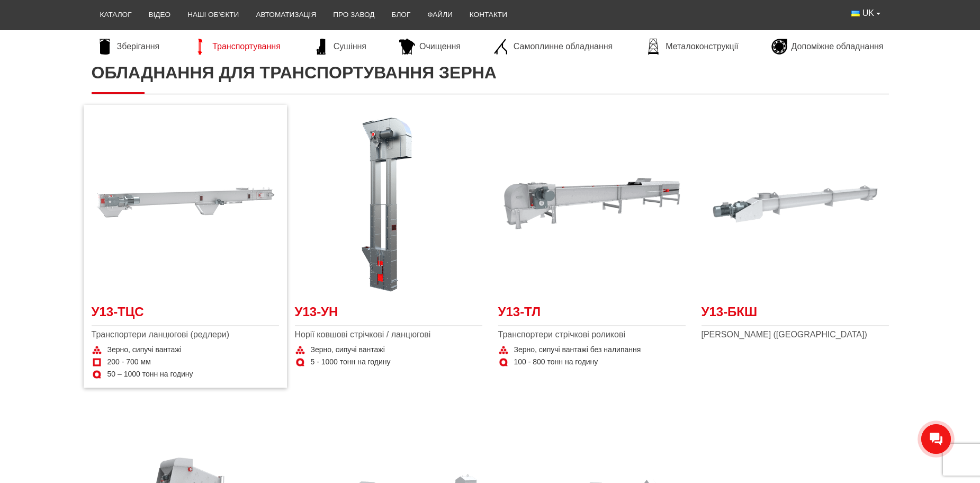  What do you see at coordinates (563, 47) in the screenshot?
I see `span: Самоплинне обладнання` at bounding box center [563, 47].